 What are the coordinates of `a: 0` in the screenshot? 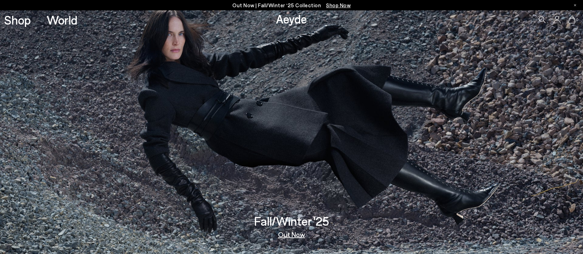 It's located at (572, 20).